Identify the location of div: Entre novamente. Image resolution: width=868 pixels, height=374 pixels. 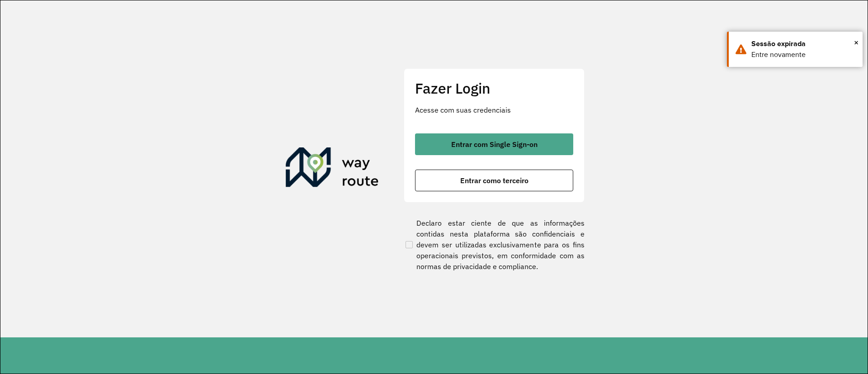
(803, 55).